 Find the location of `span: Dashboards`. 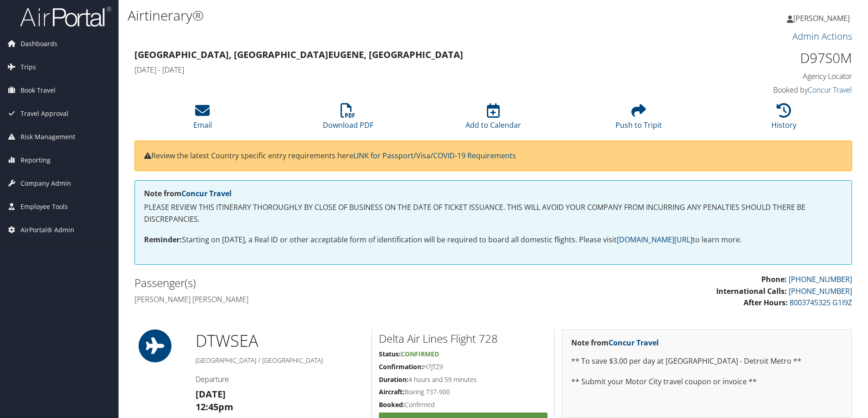

span: Dashboards is located at coordinates (38, 43).